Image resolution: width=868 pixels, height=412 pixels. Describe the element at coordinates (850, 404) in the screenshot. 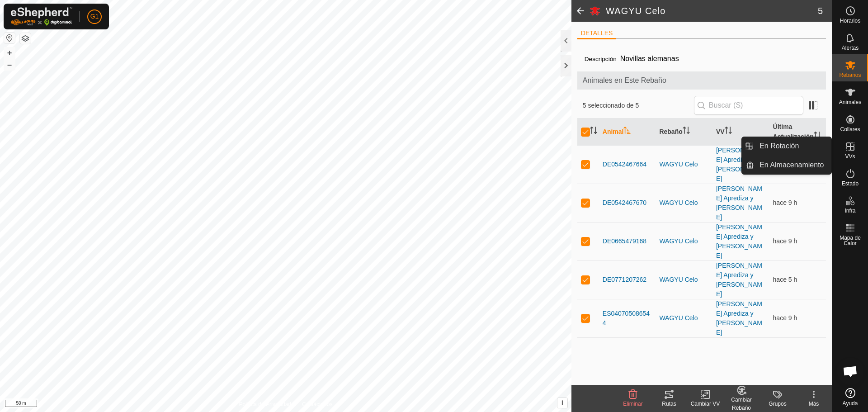

I see `span: Ayuda` at that location.